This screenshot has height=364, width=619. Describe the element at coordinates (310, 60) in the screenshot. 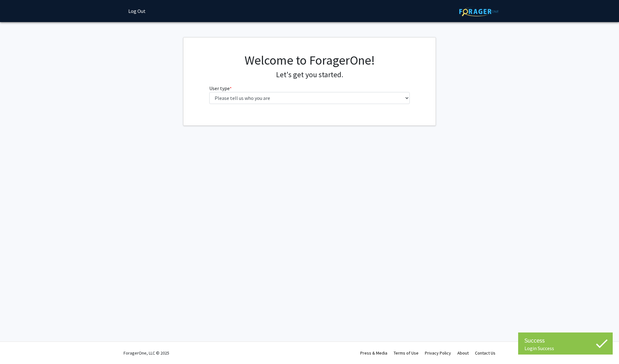

I see `h1: Welcome to ForagerOne!` at that location.